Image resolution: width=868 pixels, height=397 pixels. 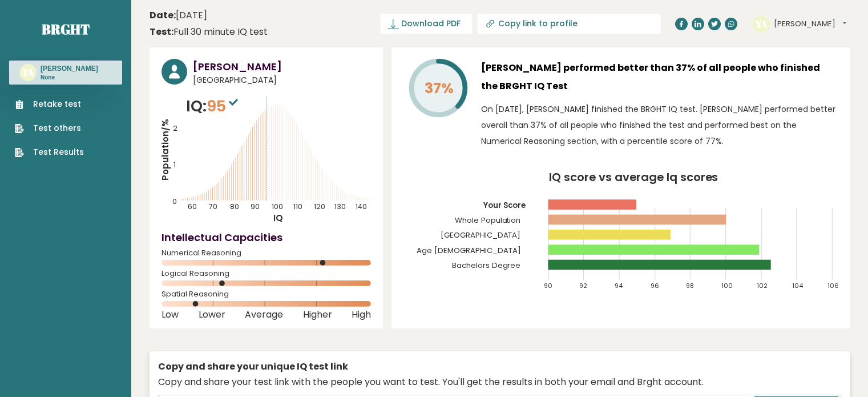 I want to click on span: Low, so click(x=170, y=315).